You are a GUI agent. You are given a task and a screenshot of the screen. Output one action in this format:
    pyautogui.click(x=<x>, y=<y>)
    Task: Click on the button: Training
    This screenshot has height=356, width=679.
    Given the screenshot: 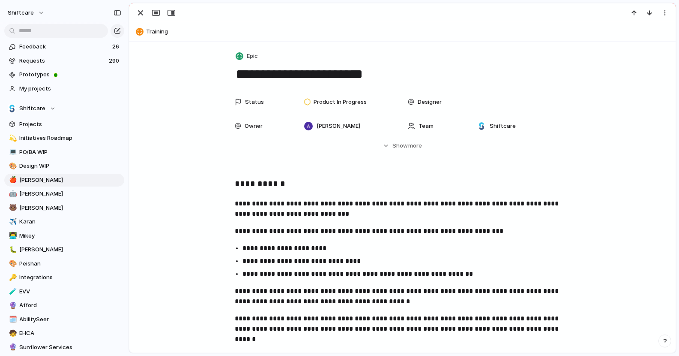 What is the action you would take?
    pyautogui.click(x=402, y=32)
    